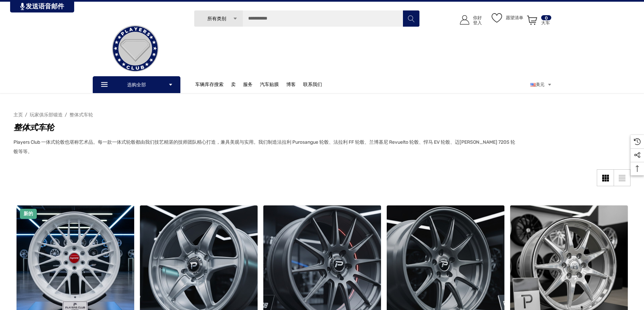  Describe the element at coordinates (46, 115) in the screenshot. I see `font: 玩家俱乐部锻造` at that location.